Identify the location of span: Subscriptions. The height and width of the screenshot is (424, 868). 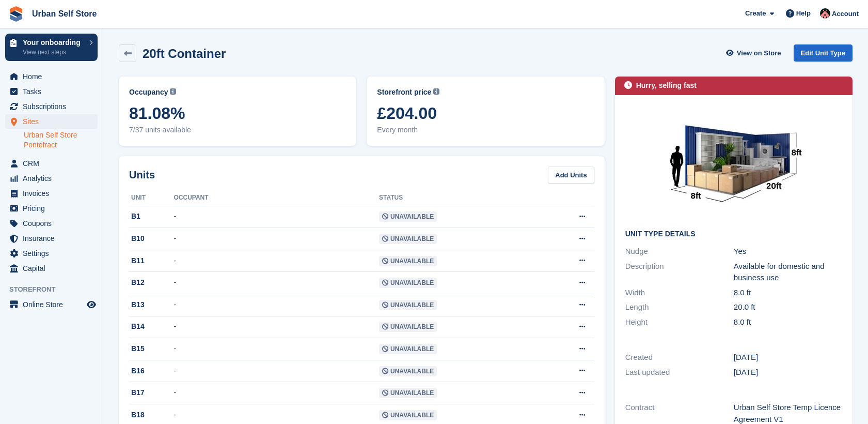
(54, 106).